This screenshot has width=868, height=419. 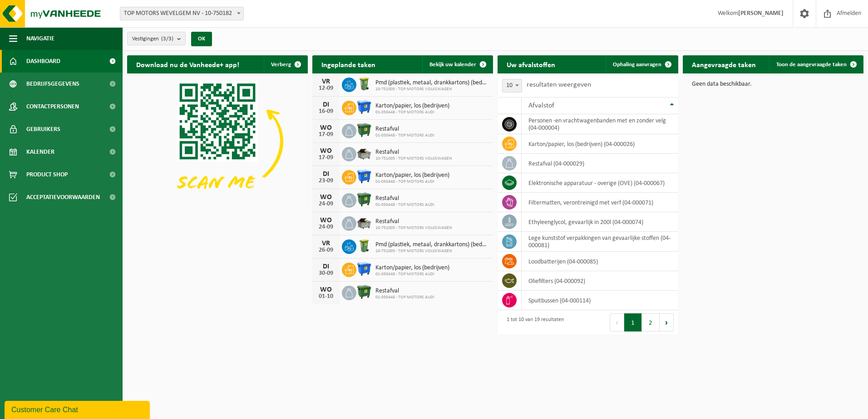 I want to click on h2: Aangevraagde taken, so click(x=723, y=64).